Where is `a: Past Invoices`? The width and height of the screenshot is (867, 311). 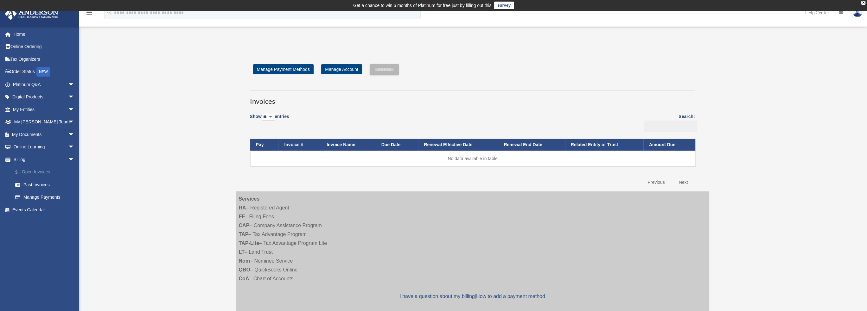
a: Past Invoices is located at coordinates (46, 185).